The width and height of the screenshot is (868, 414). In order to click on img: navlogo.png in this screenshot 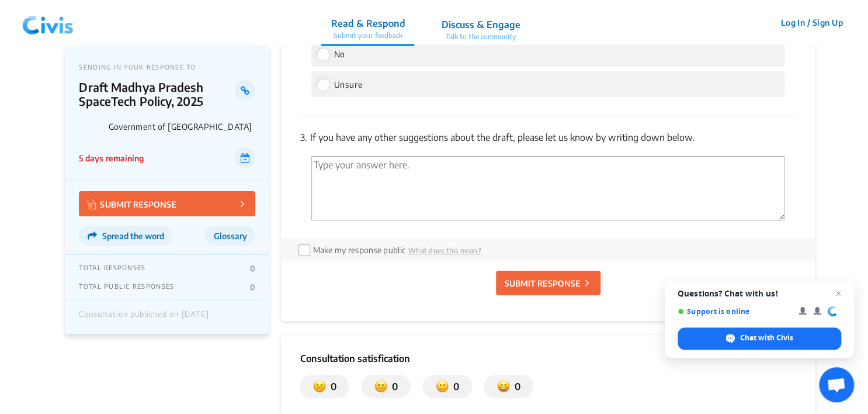, I will do `click(48, 23)`.